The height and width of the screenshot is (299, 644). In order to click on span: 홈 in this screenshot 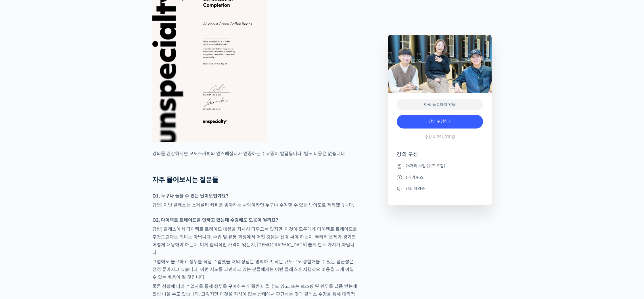, I will do `click(20, 193)`.